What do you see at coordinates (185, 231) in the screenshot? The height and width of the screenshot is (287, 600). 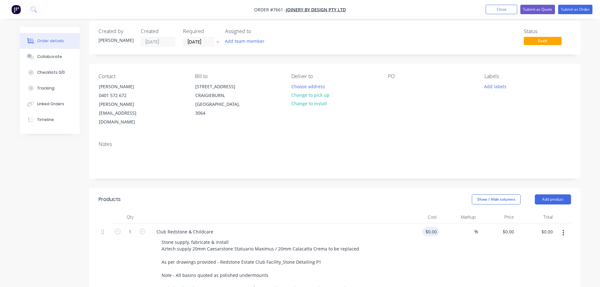 I see `div: Club Redstone & Childcare` at bounding box center [185, 231].